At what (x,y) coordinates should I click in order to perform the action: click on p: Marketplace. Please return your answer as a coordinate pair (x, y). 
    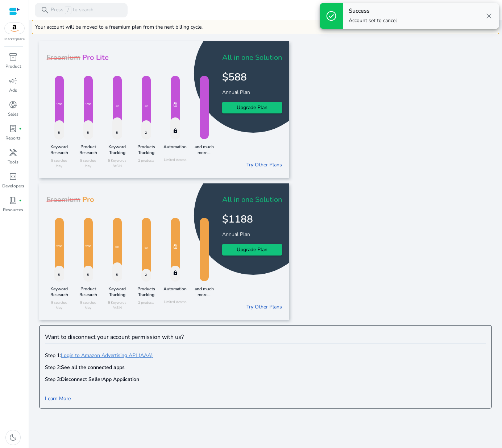
    Looking at the image, I should click on (15, 39).